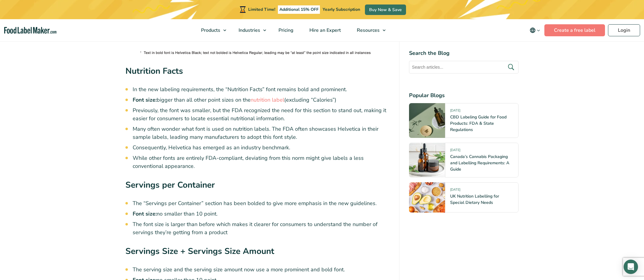 This screenshot has width=644, height=280. I want to click on a: Resources, so click(369, 30).